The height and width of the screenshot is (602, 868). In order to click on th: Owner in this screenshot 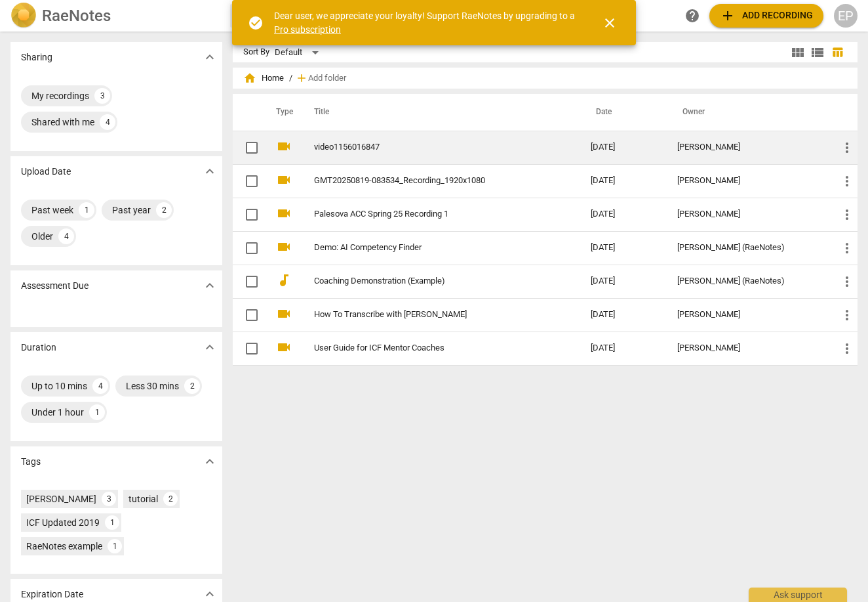, I will do `click(747, 112)`.